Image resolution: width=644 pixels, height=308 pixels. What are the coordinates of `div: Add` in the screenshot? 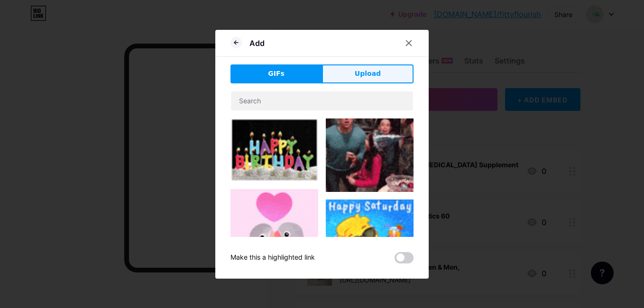 It's located at (257, 43).